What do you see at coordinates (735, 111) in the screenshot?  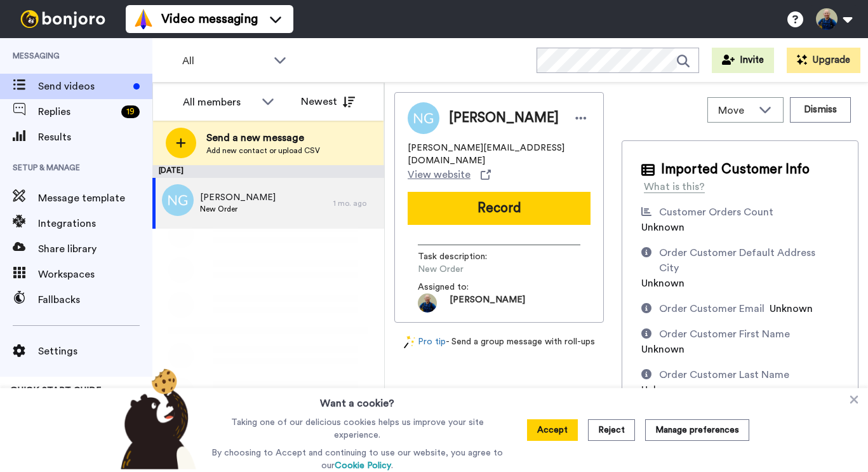 I see `span: Move` at bounding box center [735, 111].